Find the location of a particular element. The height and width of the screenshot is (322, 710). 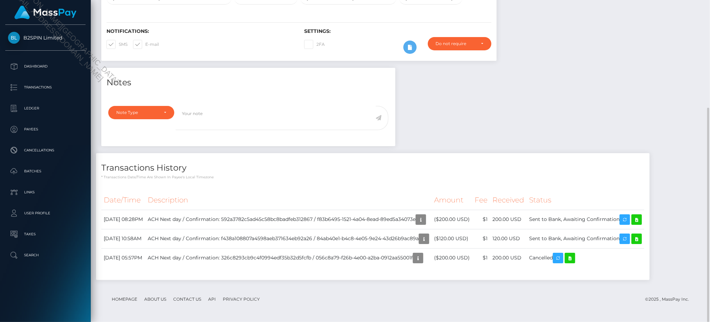

a: Dashboard is located at coordinates (45, 66).